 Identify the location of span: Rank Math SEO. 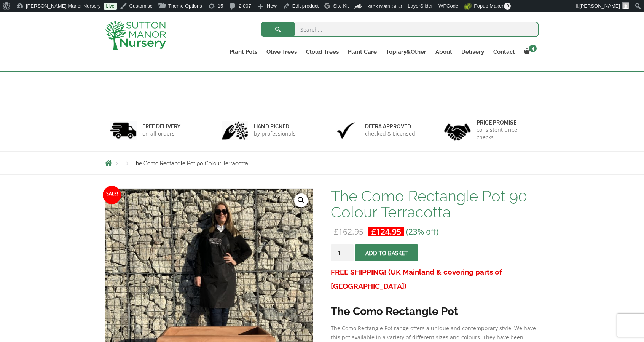
(384, 6).